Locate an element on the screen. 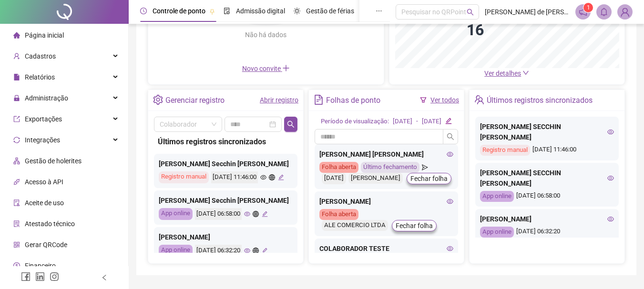 Image resolution: width=644 pixels, height=289 pixels. span: Controle de ponto is located at coordinates (179, 11).